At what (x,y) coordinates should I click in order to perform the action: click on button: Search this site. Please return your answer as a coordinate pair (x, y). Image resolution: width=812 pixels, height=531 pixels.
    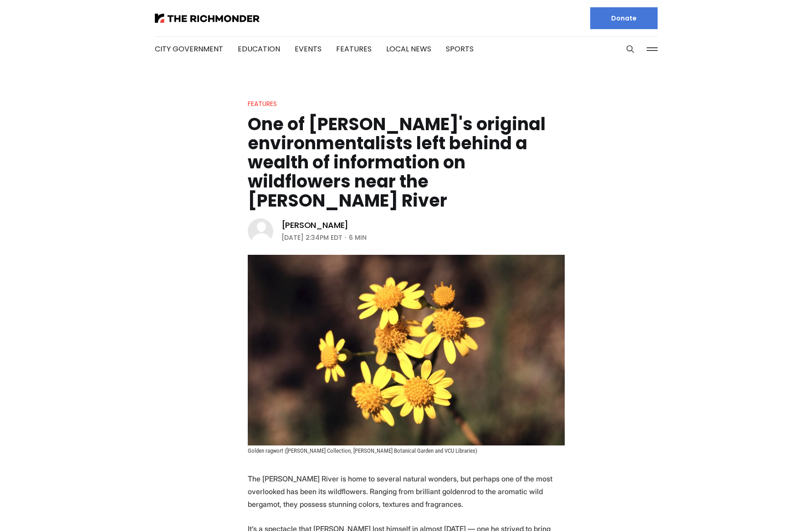
    Looking at the image, I should click on (631, 49).